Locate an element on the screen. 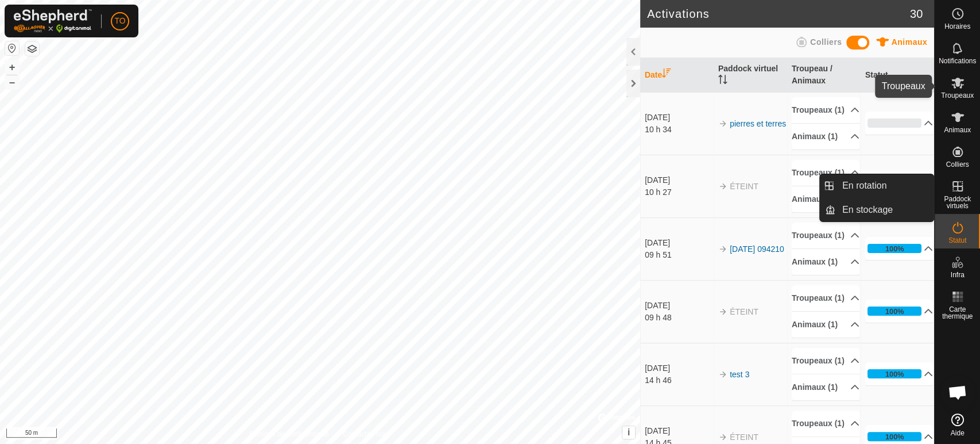  button: Réinitialiser la carte is located at coordinates (12, 48).